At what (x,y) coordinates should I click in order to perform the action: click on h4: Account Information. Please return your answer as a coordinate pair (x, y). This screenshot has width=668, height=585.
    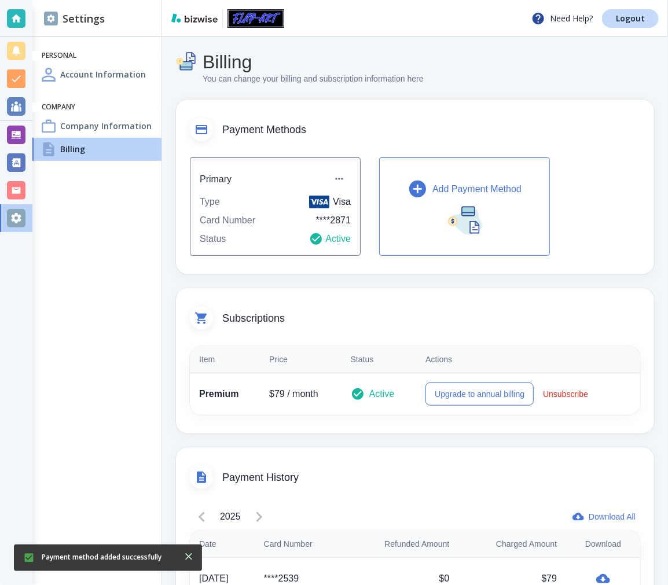
    Looking at the image, I should click on (103, 74).